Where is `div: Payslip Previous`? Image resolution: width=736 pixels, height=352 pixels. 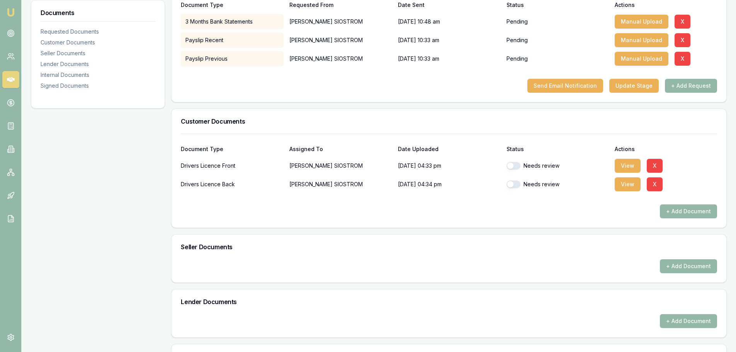 div: Payslip Previous is located at coordinates (232, 59).